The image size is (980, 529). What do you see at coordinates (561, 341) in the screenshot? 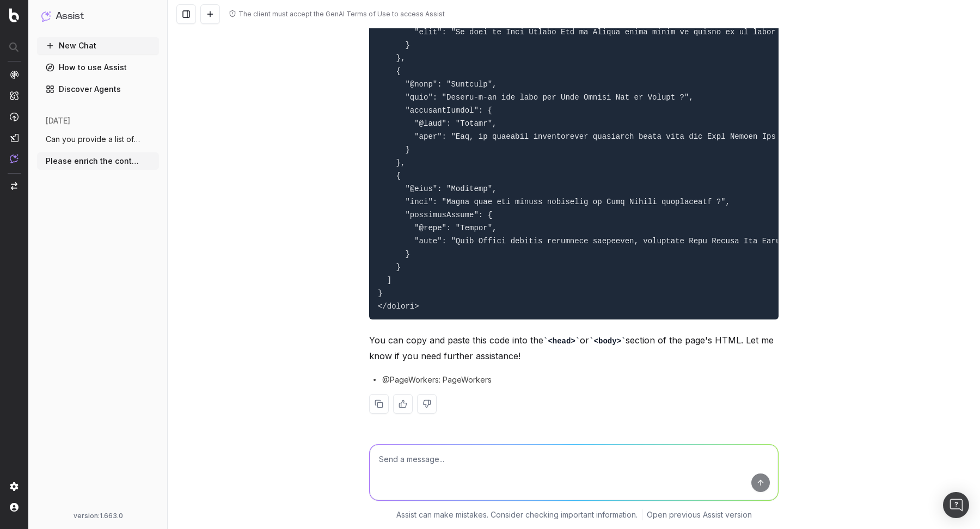
I see `code: <head>` at bounding box center [561, 341].